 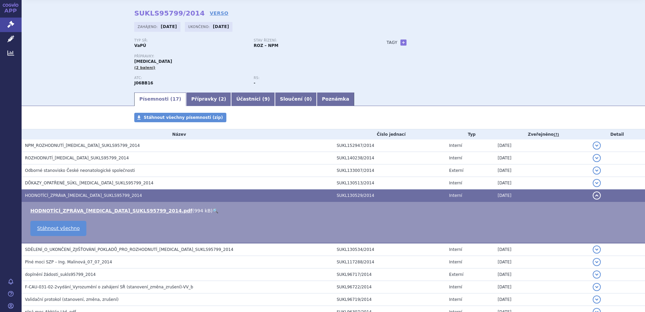 I want to click on span: ROZHODNUTÍ_Synagis_SUKLS95799_2014, so click(x=77, y=158).